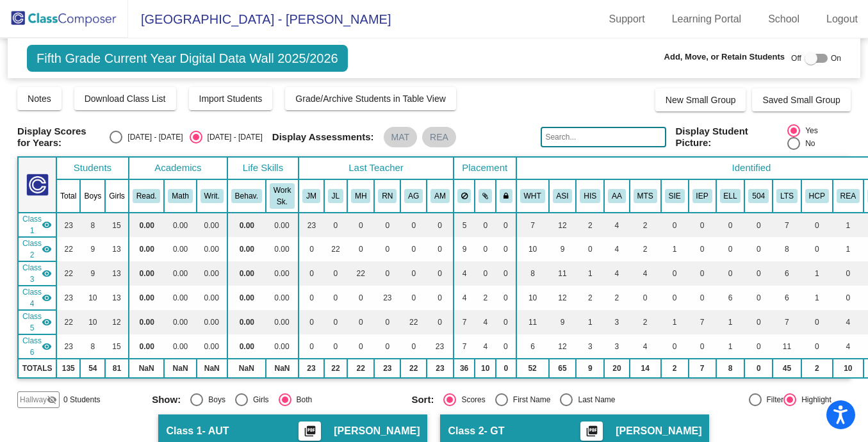 This screenshot has height=442, width=868. I want to click on button: 504, so click(758, 196).